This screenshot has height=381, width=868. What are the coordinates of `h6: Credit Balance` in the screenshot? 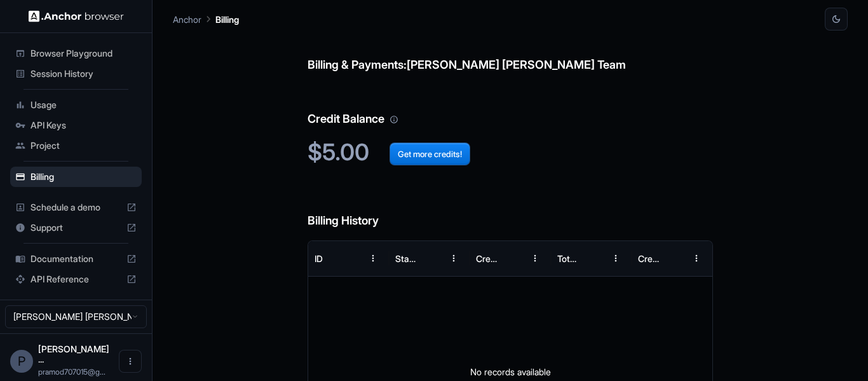 It's located at (509, 106).